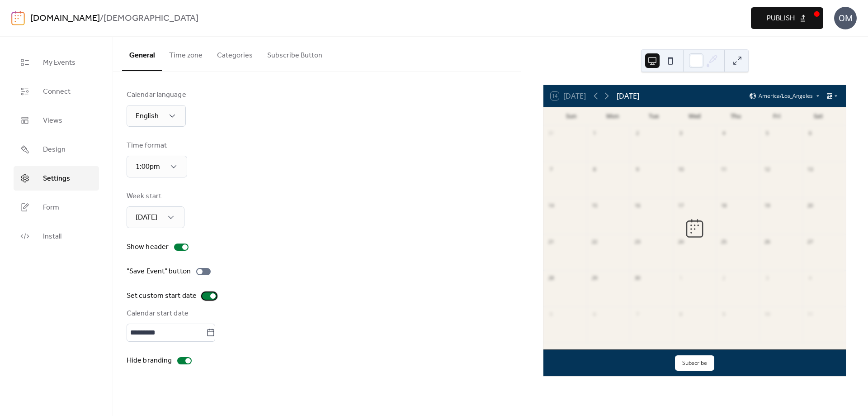 The height and width of the screenshot is (416, 868). What do you see at coordinates (653, 116) in the screenshot?
I see `div: Tue` at bounding box center [653, 116].